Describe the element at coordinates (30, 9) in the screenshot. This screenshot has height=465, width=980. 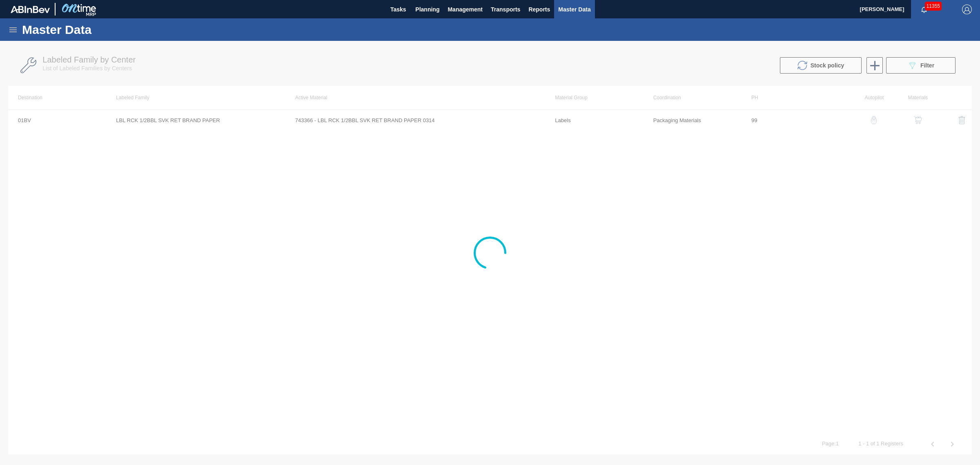
I see `img: TNhmsLtSVTkK8tSr43FrP2fwEKptu5GPRR3wAAAABJRU5ErkJggg==` at that location.